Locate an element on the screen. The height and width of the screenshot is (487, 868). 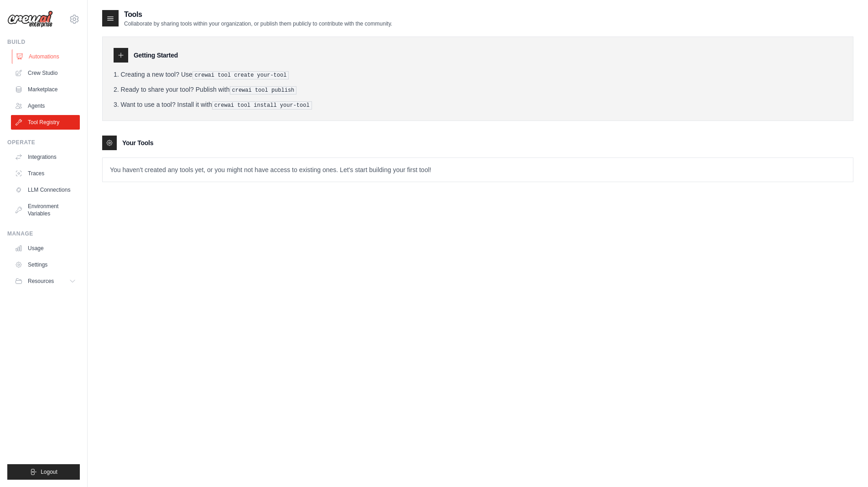
a: Crew Studio is located at coordinates (45, 73).